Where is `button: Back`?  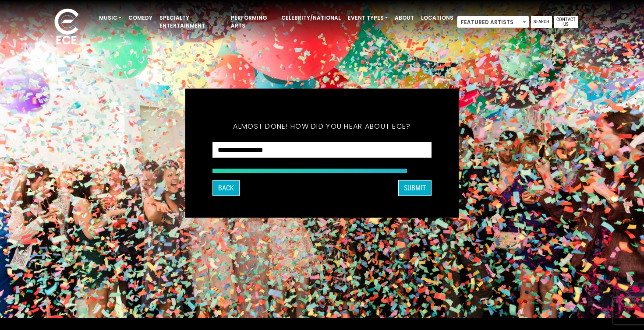 button: Back is located at coordinates (226, 189).